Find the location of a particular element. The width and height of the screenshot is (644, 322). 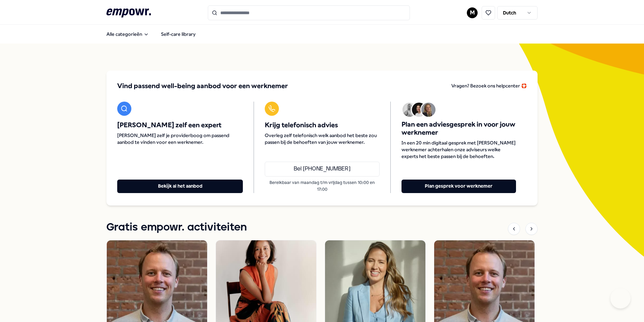

button: Alle categorieën is located at coordinates (128, 34).